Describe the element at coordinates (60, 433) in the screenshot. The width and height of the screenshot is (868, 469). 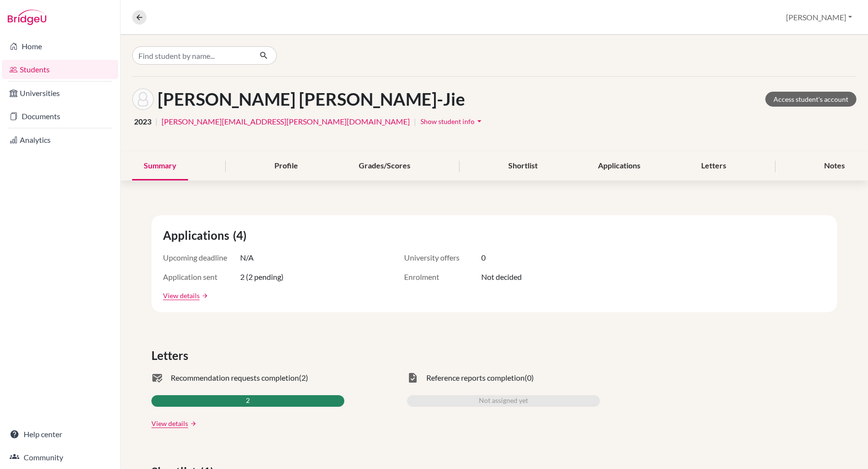
I see `a: Help center` at that location.